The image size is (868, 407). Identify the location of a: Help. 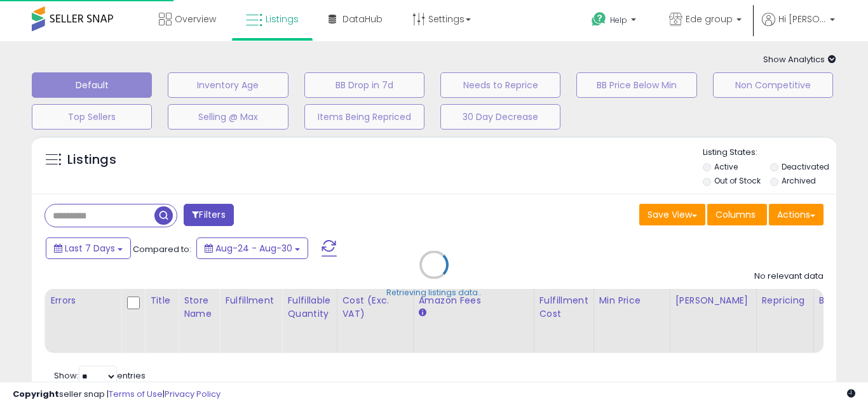
(615, 22).